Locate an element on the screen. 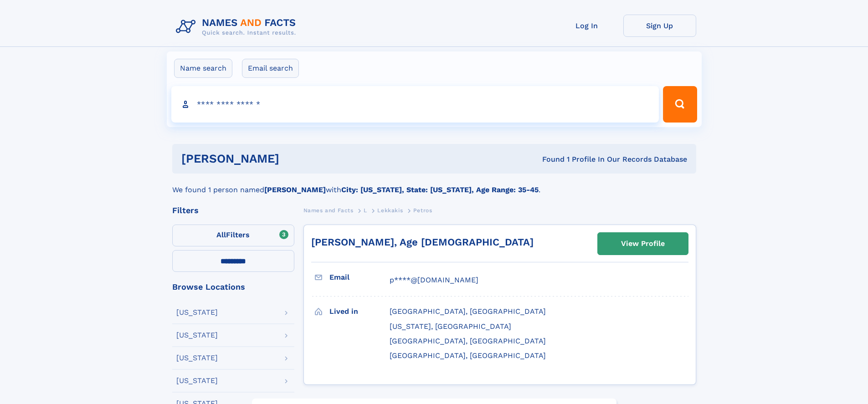 The width and height of the screenshot is (868, 404). a: Sign Up is located at coordinates (660, 26).